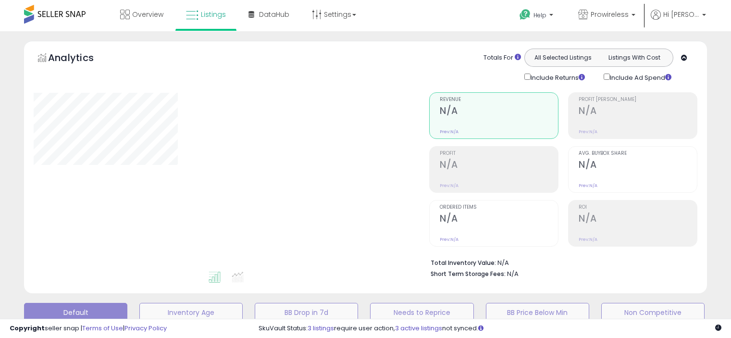  What do you see at coordinates (102, 328) in the screenshot?
I see `a: Terms of Use` at bounding box center [102, 328].